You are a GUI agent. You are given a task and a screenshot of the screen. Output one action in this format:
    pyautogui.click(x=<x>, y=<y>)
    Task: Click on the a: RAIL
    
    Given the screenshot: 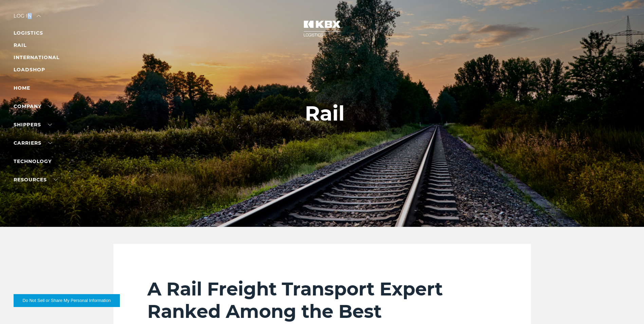 What is the action you would take?
    pyautogui.click(x=20, y=45)
    